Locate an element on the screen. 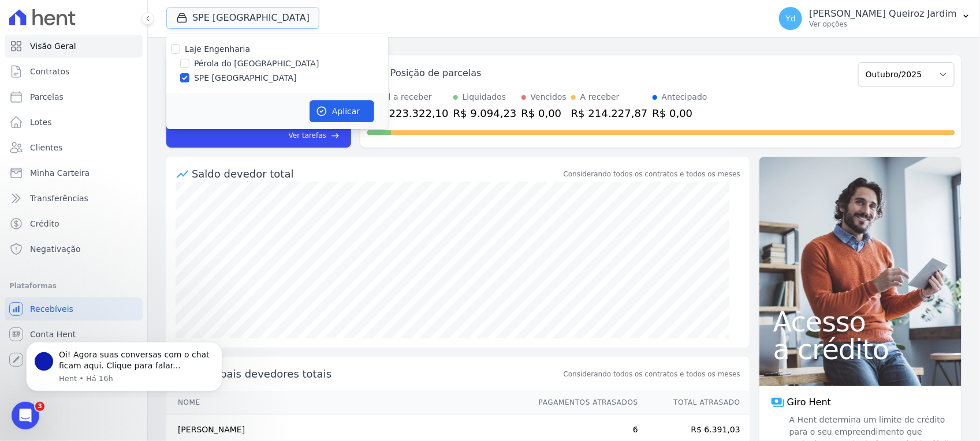 This screenshot has width=980, height=441. a: Lotes is located at coordinates (73, 122).